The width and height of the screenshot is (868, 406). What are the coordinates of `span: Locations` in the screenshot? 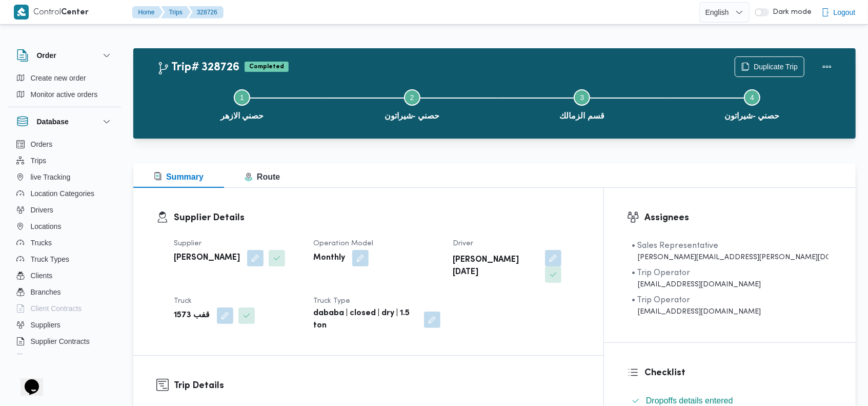 It's located at (46, 226).